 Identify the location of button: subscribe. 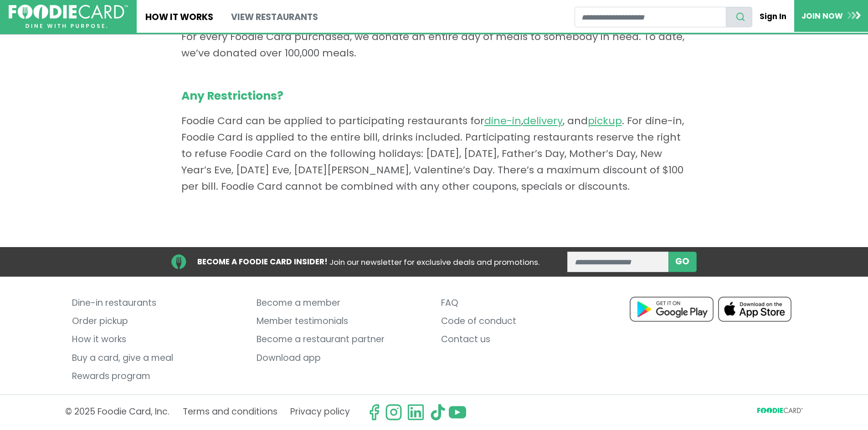
(683, 262).